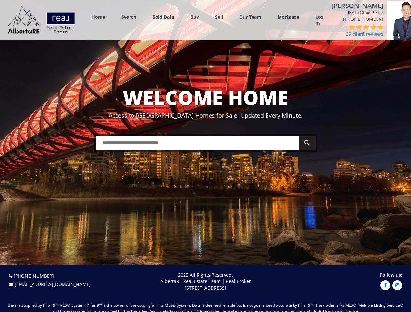 The width and height of the screenshot is (411, 312). Describe the element at coordinates (195, 17) in the screenshot. I see `a: Buy` at that location.